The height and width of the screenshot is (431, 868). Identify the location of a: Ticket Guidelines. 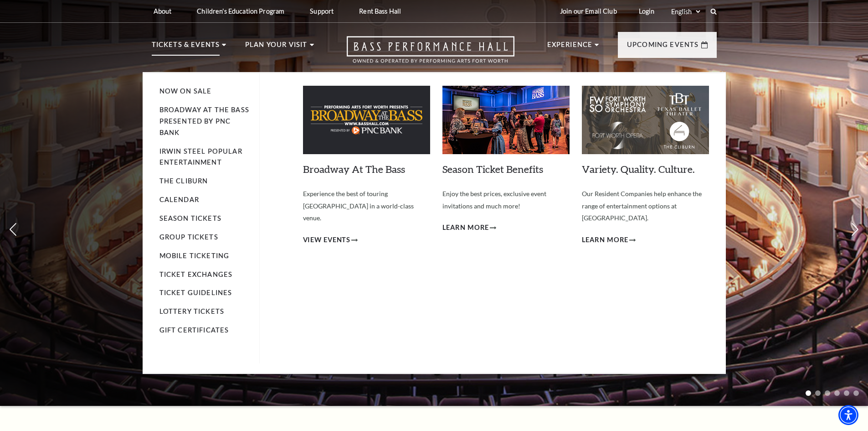
(196, 292).